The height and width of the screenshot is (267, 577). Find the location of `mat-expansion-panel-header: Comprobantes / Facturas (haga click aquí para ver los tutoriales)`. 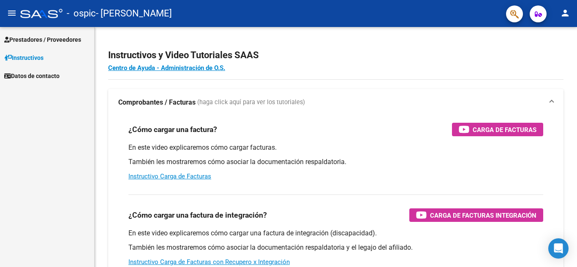

mat-expansion-panel-header: Comprobantes / Facturas (haga click aquí para ver los tutoriales) is located at coordinates (336, 103).